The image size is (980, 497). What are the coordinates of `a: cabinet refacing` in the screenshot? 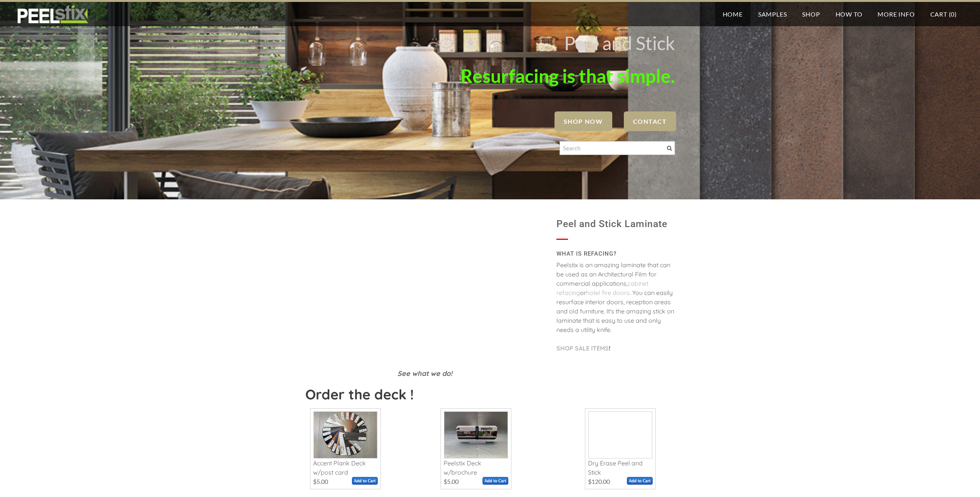 It's located at (602, 288).